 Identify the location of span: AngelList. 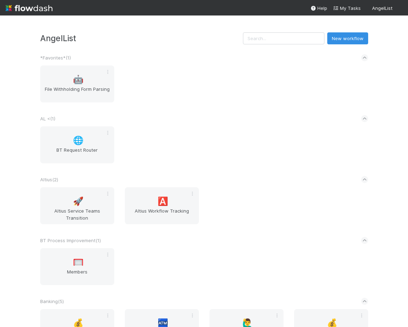
(382, 8).